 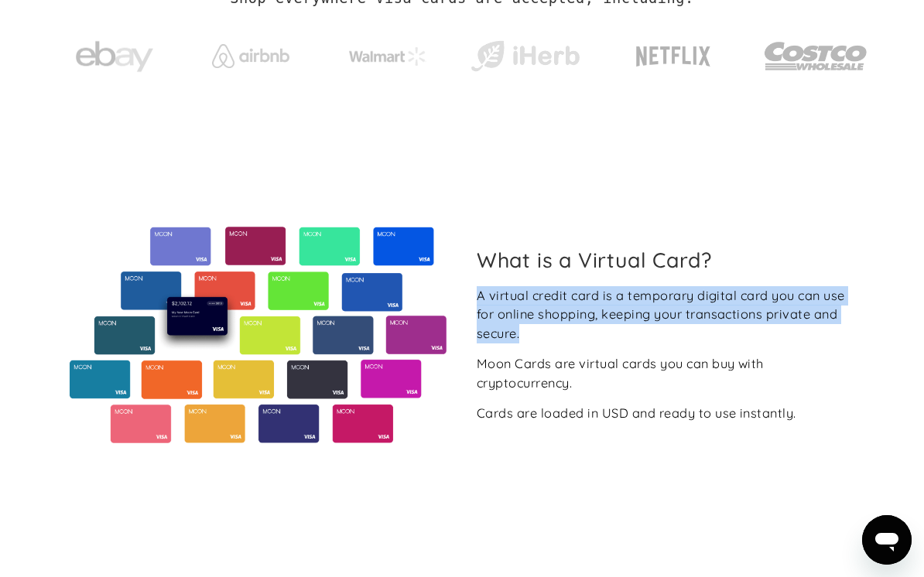 I want to click on div: Moon Cards are virtual cards you can buy with cryptocurrency., so click(x=666, y=373).